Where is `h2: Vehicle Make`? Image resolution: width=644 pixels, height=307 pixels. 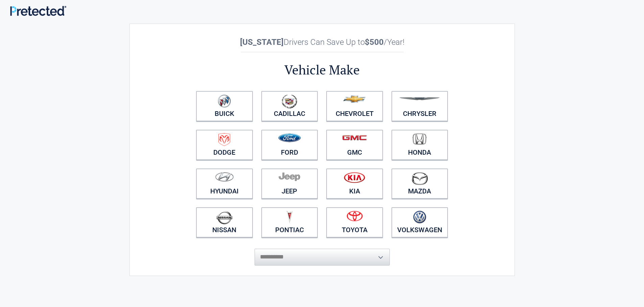
h2: Vehicle Make is located at coordinates (322, 70).